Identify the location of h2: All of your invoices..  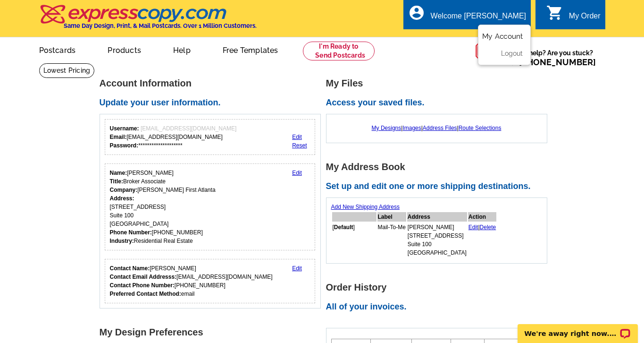
(439, 307).